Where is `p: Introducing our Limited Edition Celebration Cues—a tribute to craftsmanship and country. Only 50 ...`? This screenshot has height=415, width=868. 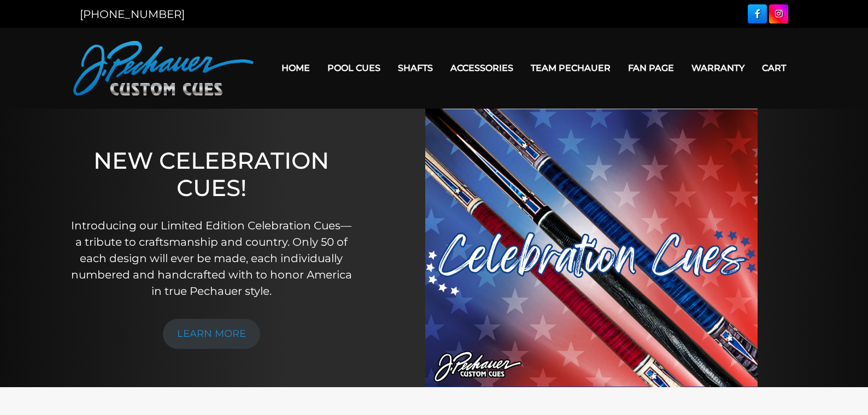 p: Introducing our Limited Edition Celebration Cues—a tribute to craftsmanship and country. Only 50 ... is located at coordinates (212, 258).